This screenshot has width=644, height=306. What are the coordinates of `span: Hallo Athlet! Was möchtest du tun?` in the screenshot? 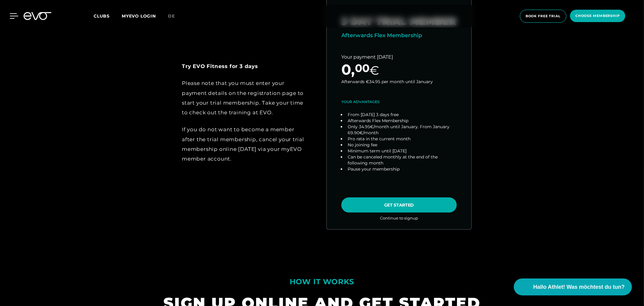 It's located at (579, 287).